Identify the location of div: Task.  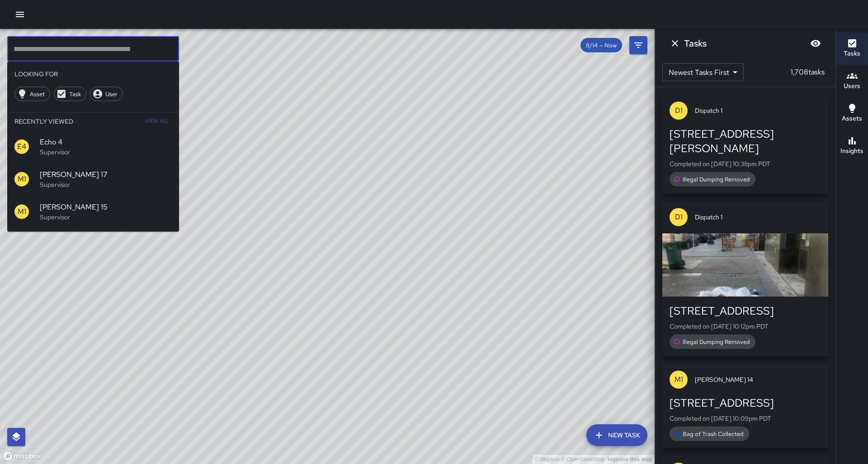
(70, 94).